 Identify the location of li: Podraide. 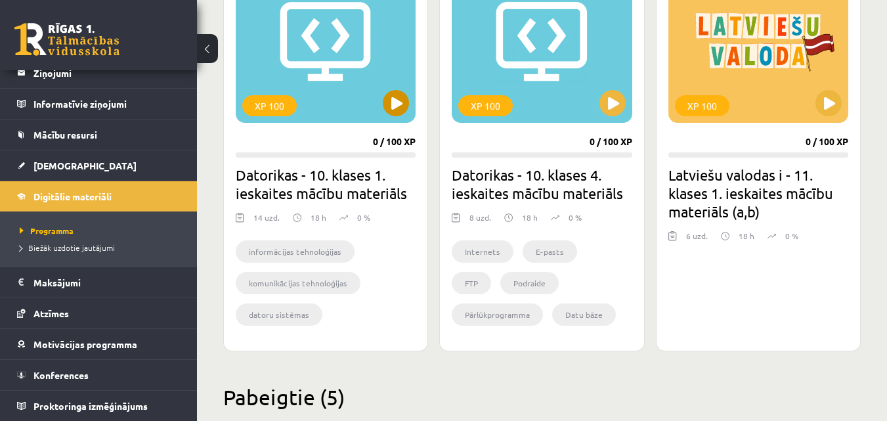
(529, 283).